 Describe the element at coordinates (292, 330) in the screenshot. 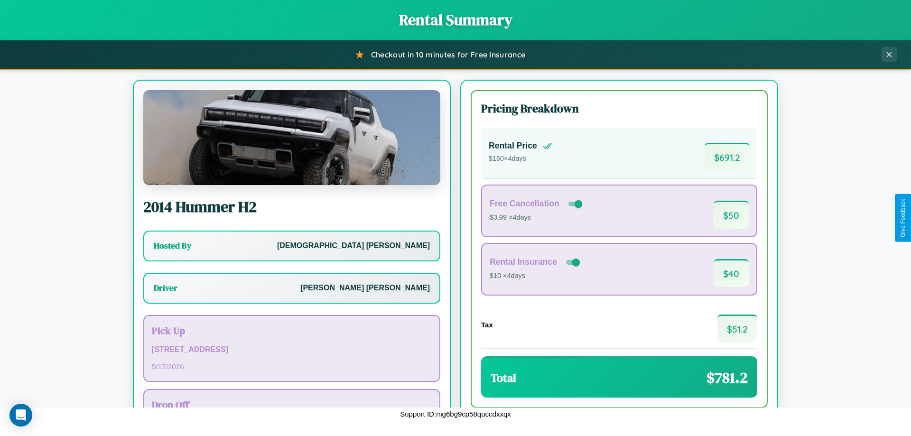

I see `h3: Pick Up` at that location.